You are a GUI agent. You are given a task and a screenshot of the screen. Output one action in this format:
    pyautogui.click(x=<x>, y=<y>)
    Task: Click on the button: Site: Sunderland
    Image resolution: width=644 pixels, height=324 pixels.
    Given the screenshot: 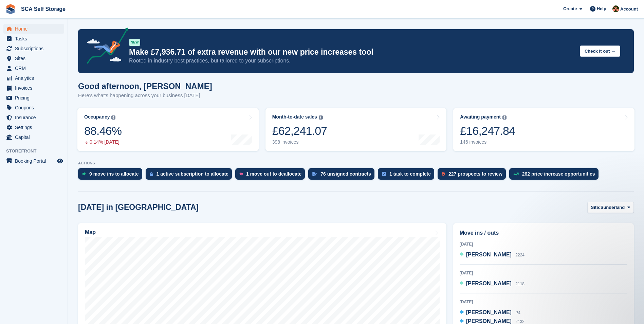 What is the action you would take?
    pyautogui.click(x=610, y=207)
    